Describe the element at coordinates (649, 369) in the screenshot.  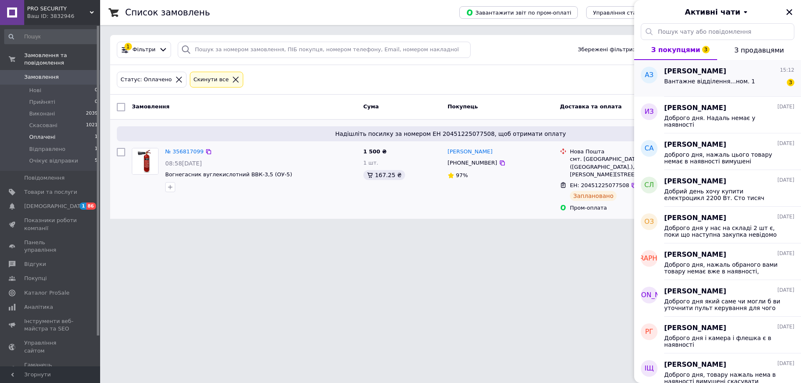
I see `span: ІЩ` at that location.